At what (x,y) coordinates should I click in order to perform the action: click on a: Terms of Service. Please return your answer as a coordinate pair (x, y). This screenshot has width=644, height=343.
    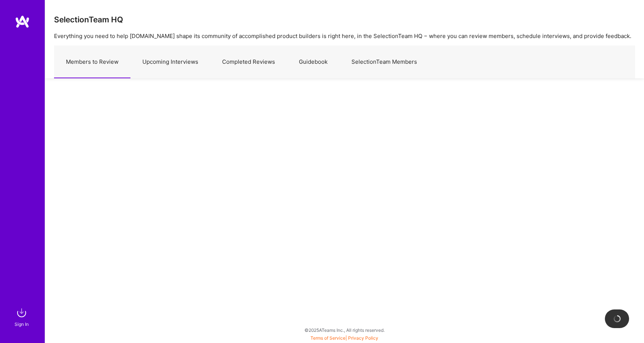
    Looking at the image, I should click on (328, 337).